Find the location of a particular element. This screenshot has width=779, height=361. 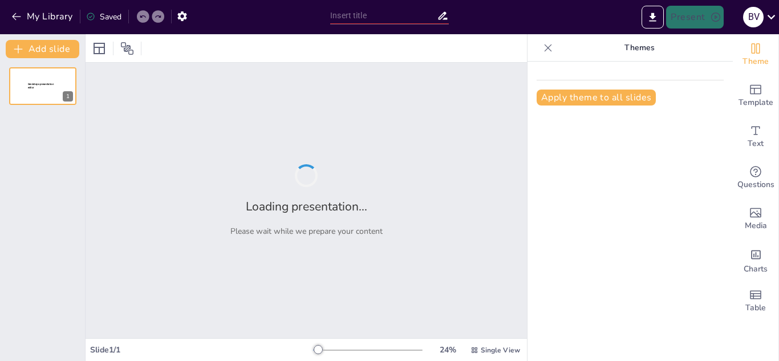

button: B V is located at coordinates (754, 17).